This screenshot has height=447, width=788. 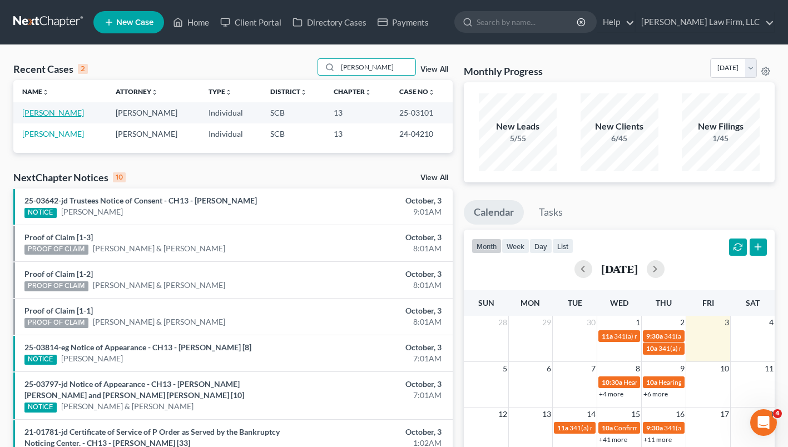 I want to click on span: 3, so click(x=727, y=322).